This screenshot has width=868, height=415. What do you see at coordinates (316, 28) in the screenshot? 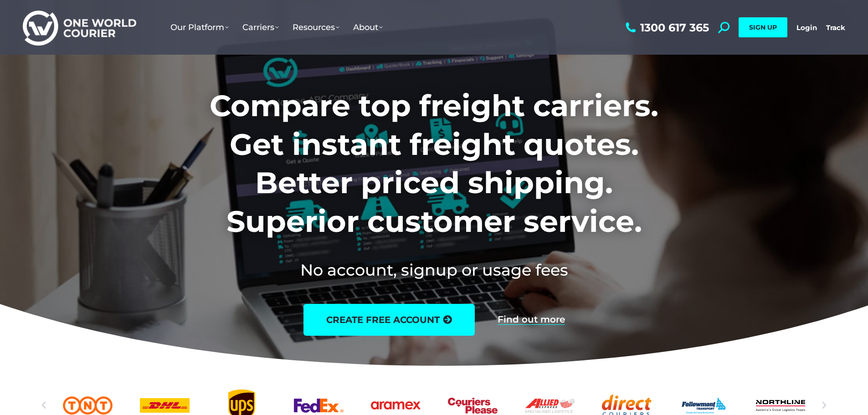
I see `span: Resources` at bounding box center [316, 28].